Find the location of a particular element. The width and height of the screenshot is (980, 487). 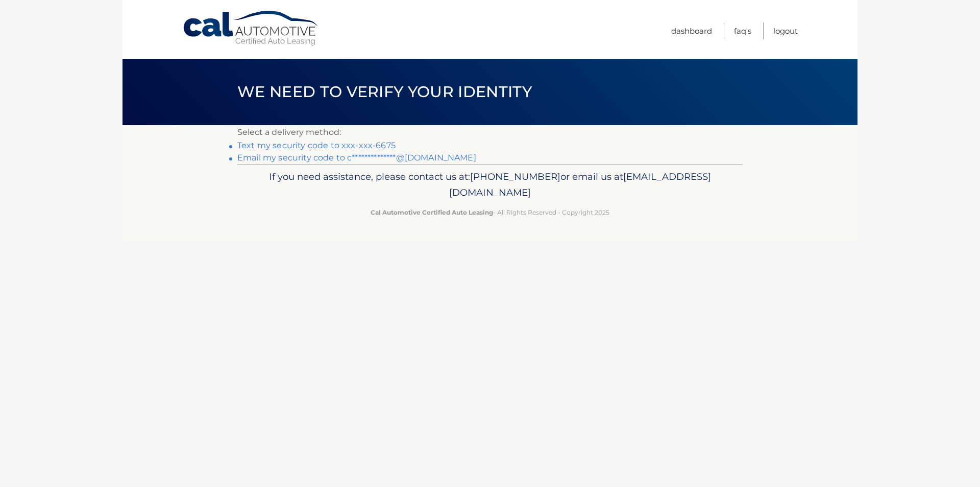

a: Text my security code to xxx-xxx-6675 is located at coordinates (317, 145).